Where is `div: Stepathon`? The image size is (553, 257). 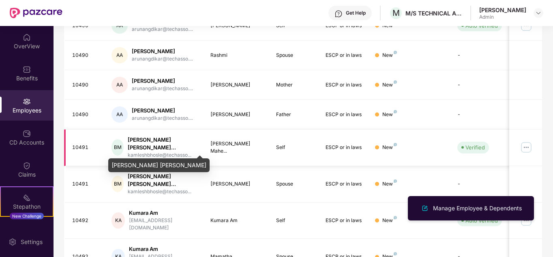
div: Stepathon is located at coordinates (27, 206).